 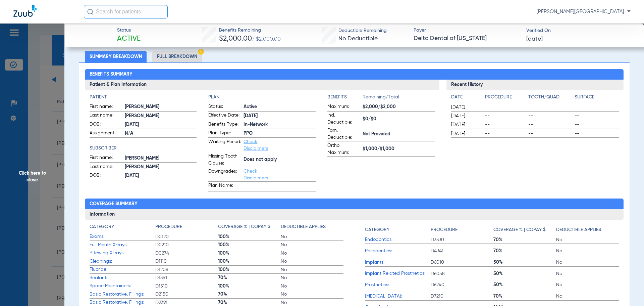 I want to click on span: D6010, so click(x=462, y=262).